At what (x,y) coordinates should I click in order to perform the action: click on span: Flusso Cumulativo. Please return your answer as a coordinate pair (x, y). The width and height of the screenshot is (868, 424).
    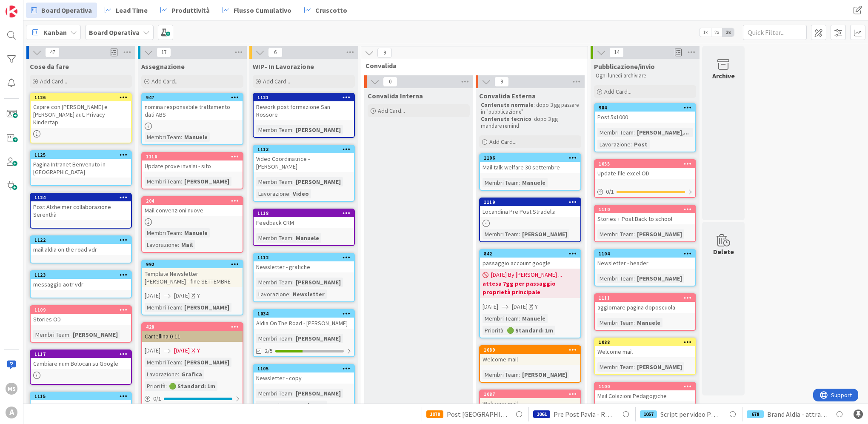
    Looking at the image, I should click on (262, 10).